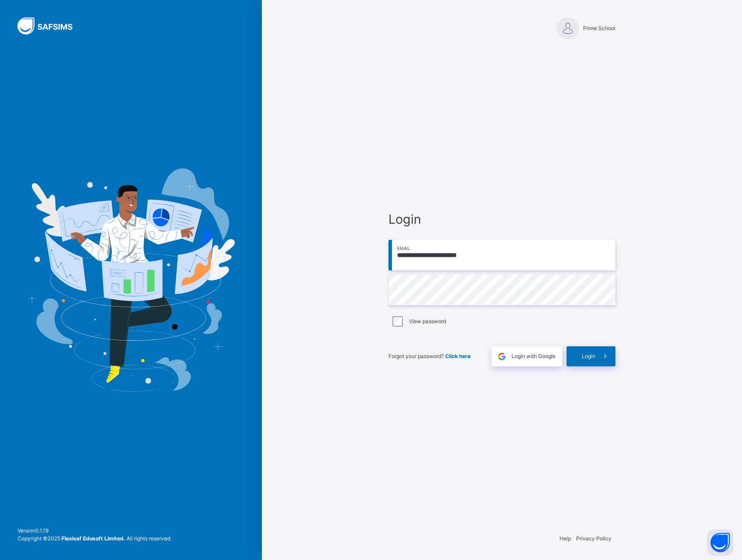 Image resolution: width=742 pixels, height=560 pixels. Describe the element at coordinates (720, 542) in the screenshot. I see `button: Open asap` at that location.